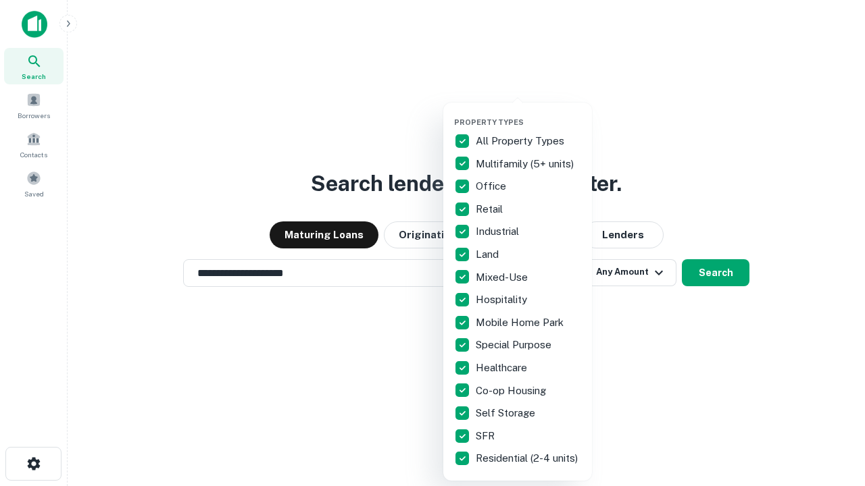 The image size is (865, 486). I want to click on div: Chat Widget, so click(831, 411).